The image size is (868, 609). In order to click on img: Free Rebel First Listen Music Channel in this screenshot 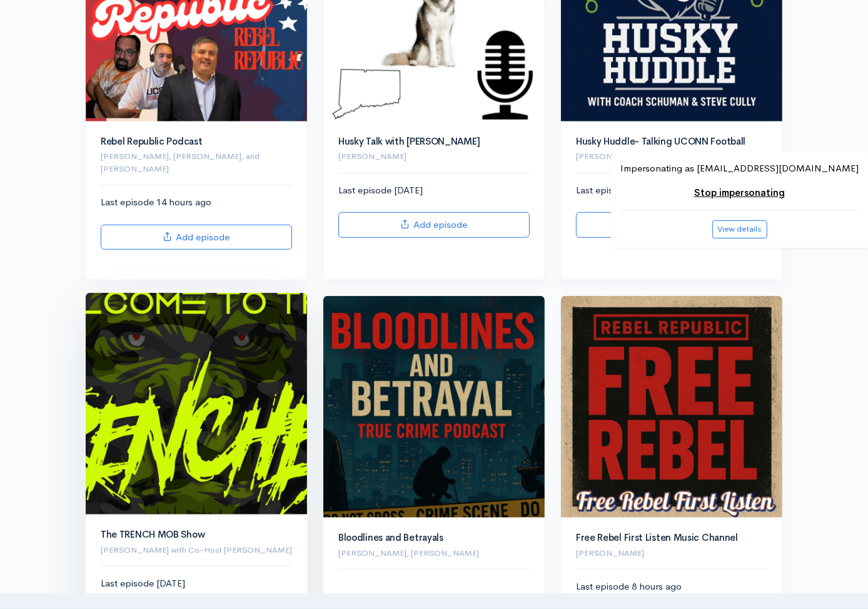, I will do `click(671, 406)`.